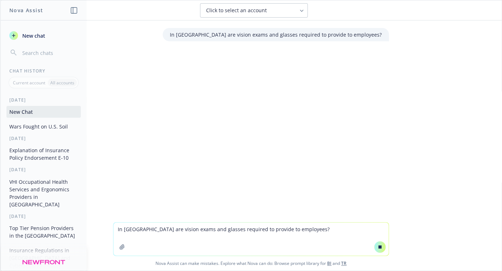 The image size is (502, 271). What do you see at coordinates (43, 112) in the screenshot?
I see `button: New Chat` at bounding box center [43, 112].